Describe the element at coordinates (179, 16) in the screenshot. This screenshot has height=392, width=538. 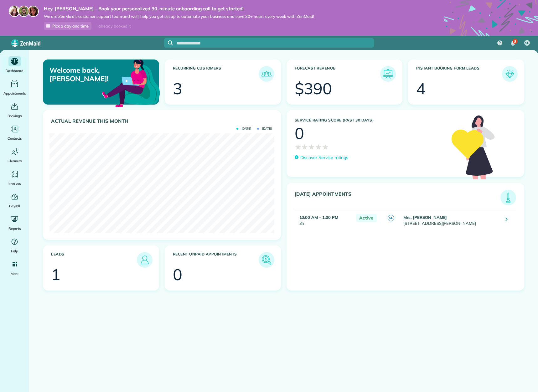
I see `span: We are ZenMaid’s customer support team and we’ll help you get set up to automate your business an...` at that location.